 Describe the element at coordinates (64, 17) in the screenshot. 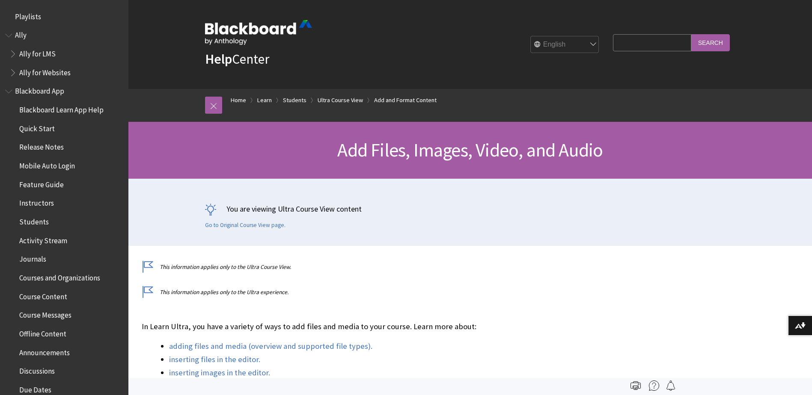

I see `nav: Book outline for Playlists` at that location.